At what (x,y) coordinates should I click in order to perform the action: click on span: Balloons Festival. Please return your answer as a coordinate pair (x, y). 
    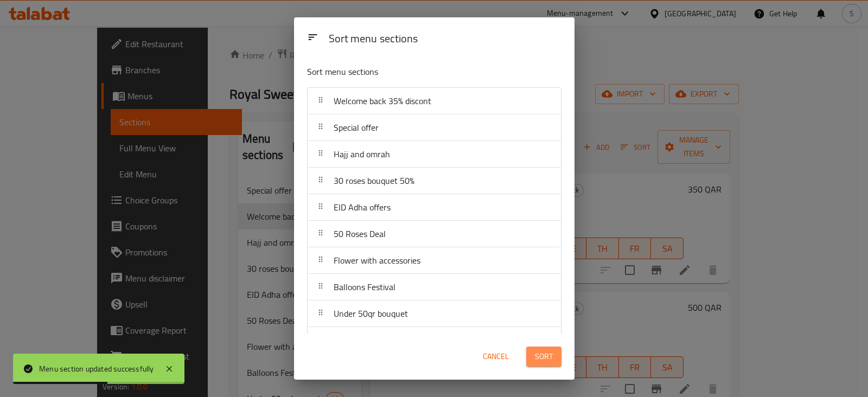
    Looking at the image, I should click on (365, 287).